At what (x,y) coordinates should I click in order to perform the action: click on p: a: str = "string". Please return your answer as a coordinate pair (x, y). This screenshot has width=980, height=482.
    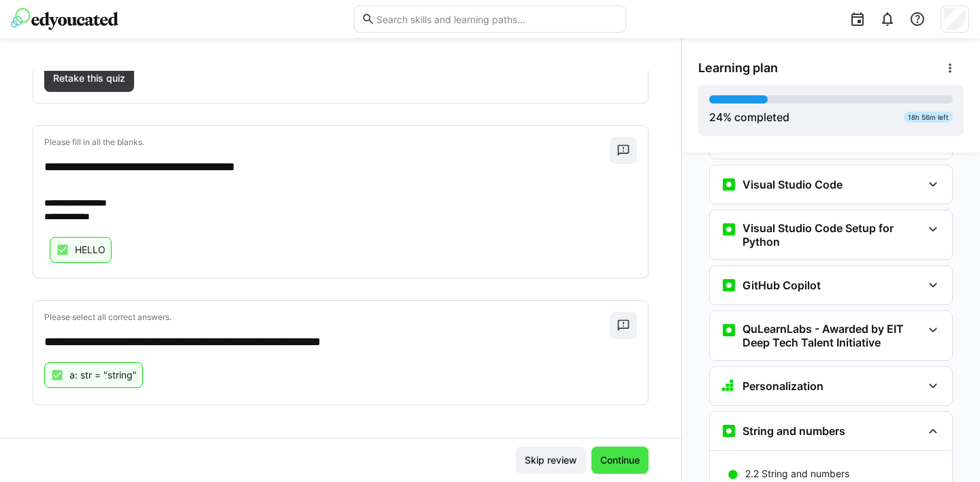
    Looking at the image, I should click on (103, 375).